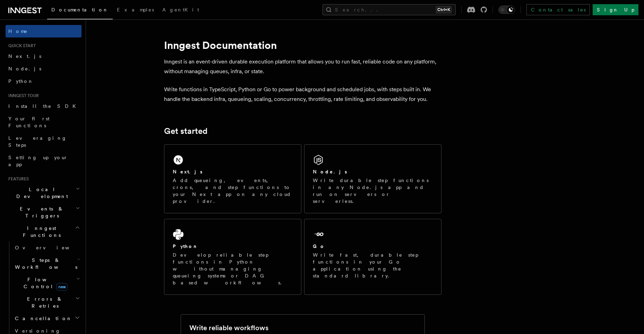 The height and width of the screenshot is (334, 644). I want to click on span: Setting up your app, so click(38, 160).